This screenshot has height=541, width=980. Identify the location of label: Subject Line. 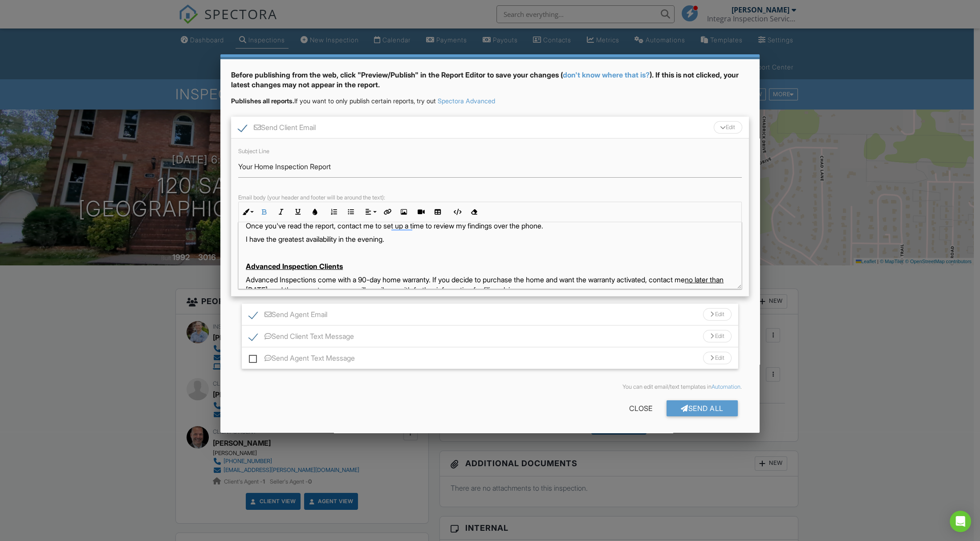
(254, 151).